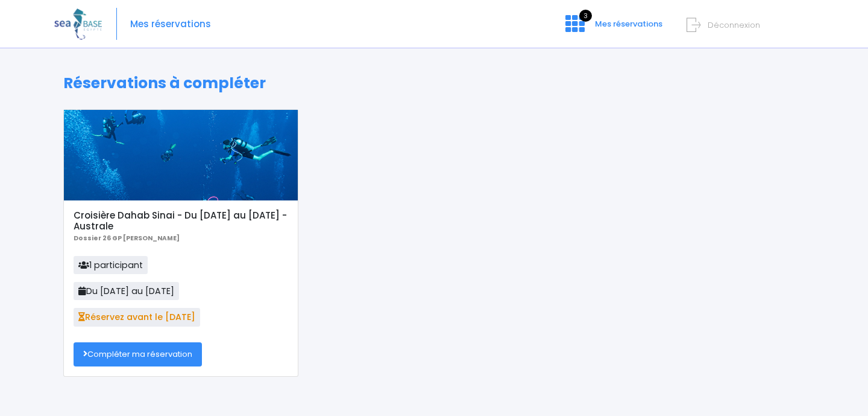  Describe the element at coordinates (110, 265) in the screenshot. I see `span: 1 participant` at that location.